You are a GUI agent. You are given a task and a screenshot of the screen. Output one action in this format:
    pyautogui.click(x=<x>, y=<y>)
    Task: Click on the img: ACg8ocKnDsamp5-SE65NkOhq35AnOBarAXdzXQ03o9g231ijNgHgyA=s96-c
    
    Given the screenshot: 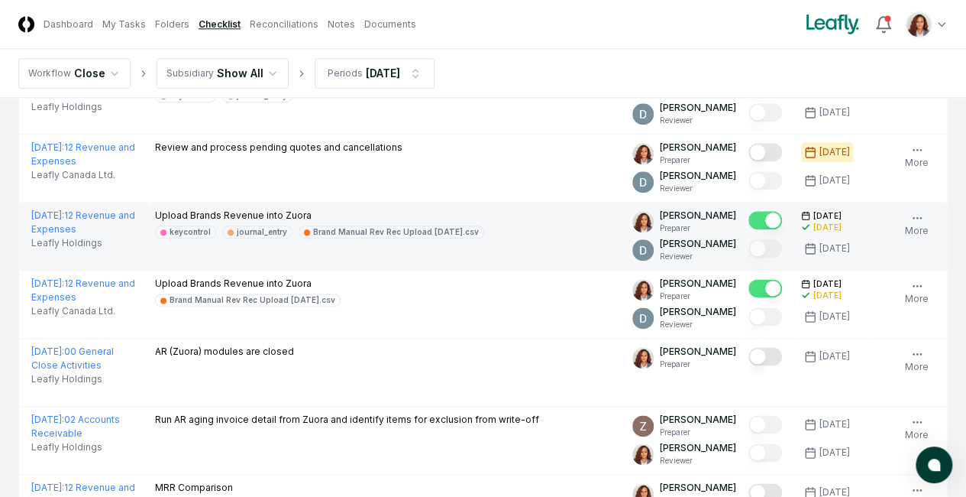 What is the action you would take?
    pyautogui.click(x=643, y=425)
    